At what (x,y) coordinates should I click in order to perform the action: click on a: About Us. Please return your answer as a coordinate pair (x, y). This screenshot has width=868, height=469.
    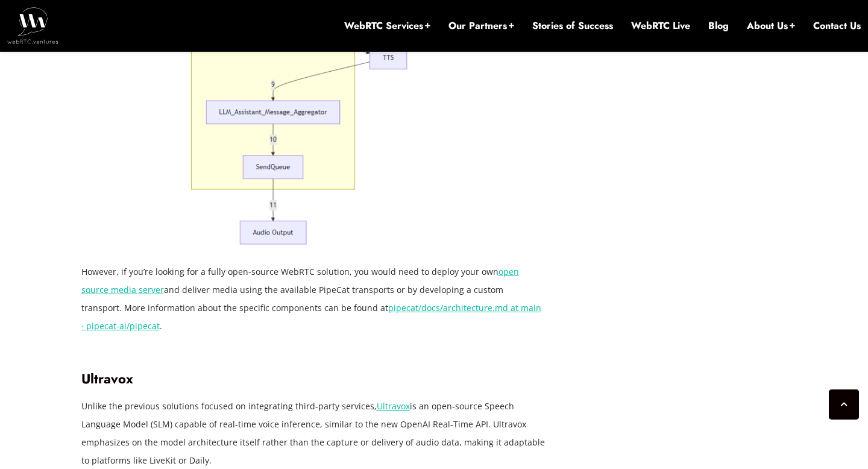
    Looking at the image, I should click on (770, 26).